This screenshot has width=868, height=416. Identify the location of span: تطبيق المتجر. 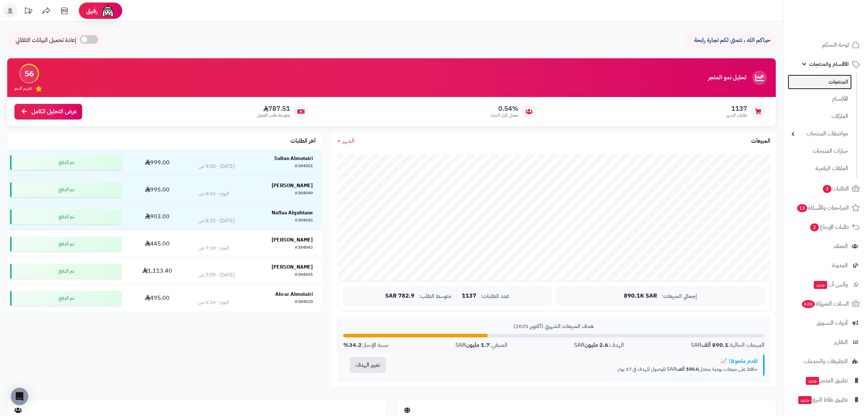
(826, 380).